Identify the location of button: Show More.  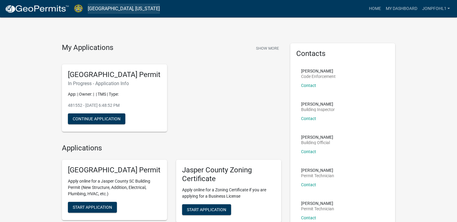
(267, 48).